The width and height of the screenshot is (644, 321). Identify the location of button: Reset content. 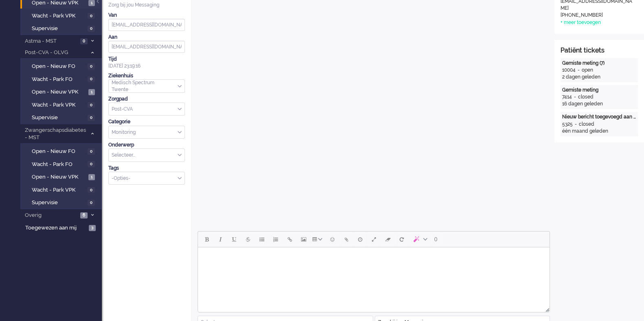
(401, 239).